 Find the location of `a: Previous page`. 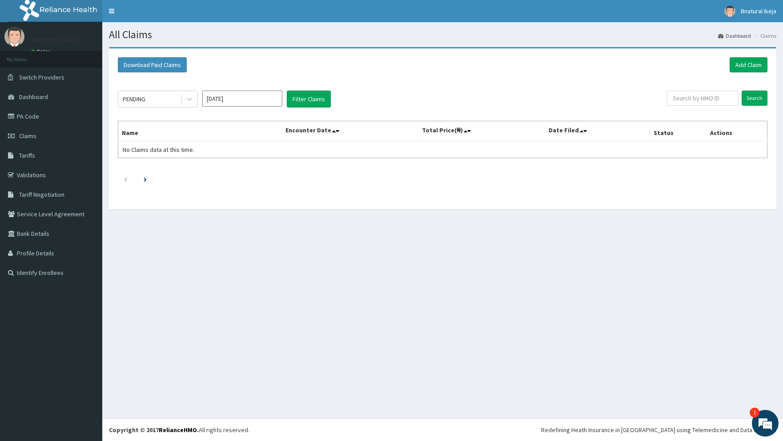

a: Previous page is located at coordinates (125, 179).